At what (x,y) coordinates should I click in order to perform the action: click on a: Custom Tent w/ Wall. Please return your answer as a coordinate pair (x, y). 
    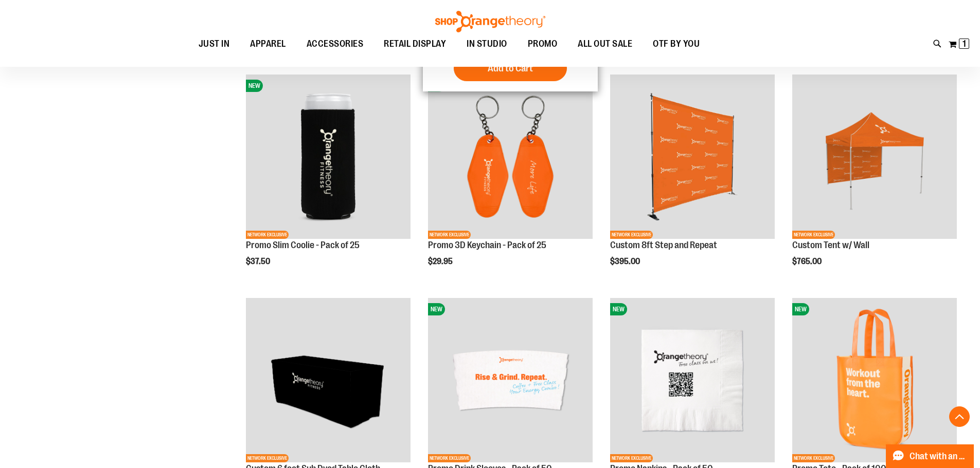
    Looking at the image, I should click on (830, 245).